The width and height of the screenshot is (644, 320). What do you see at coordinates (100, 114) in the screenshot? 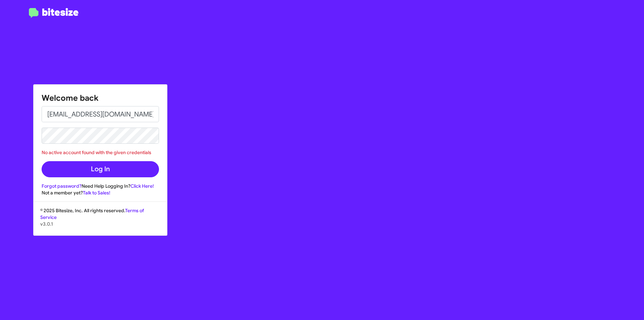
I see `input: Email address` at bounding box center [100, 114].